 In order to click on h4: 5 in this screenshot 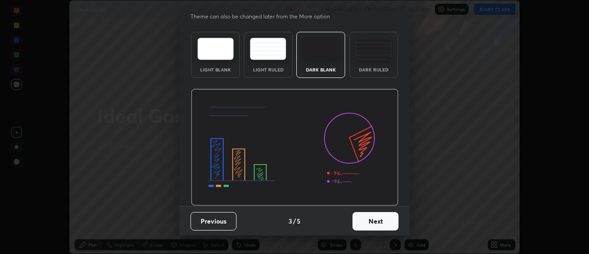, I will do `click(299, 221)`.